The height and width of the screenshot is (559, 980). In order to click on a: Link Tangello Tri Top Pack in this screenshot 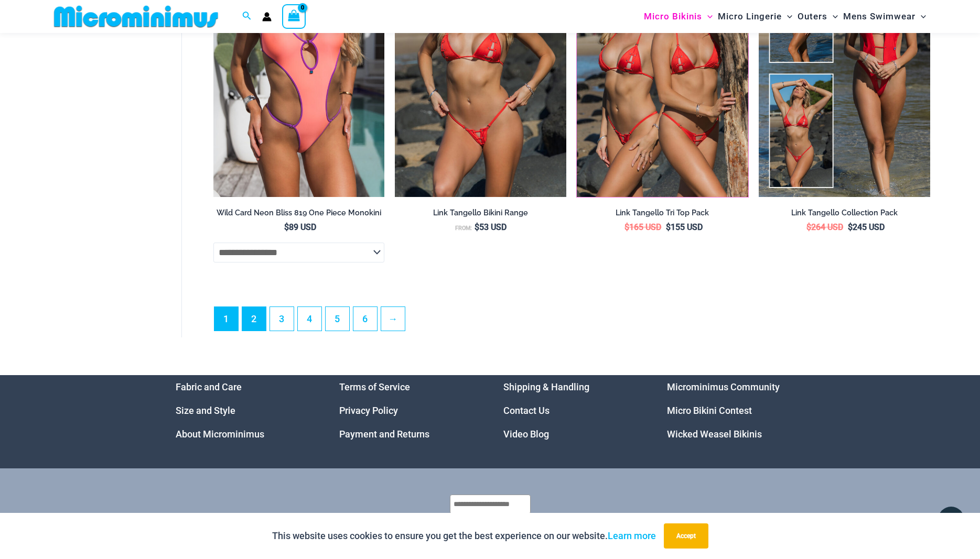, I will do `click(662, 215)`.